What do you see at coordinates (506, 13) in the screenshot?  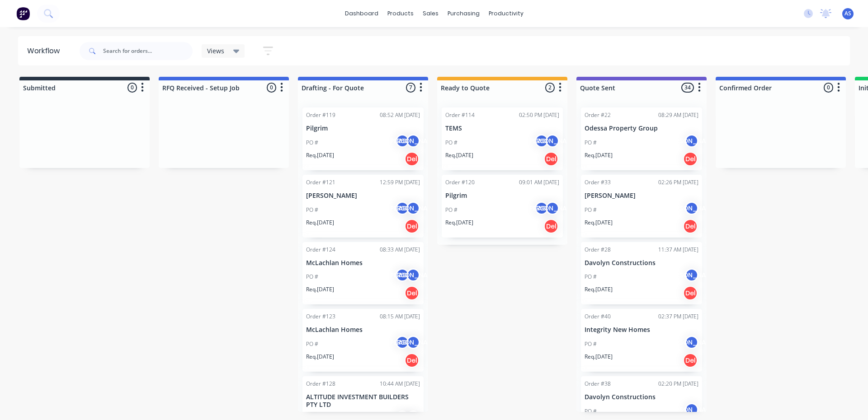 I see `div: productivity` at bounding box center [506, 13].